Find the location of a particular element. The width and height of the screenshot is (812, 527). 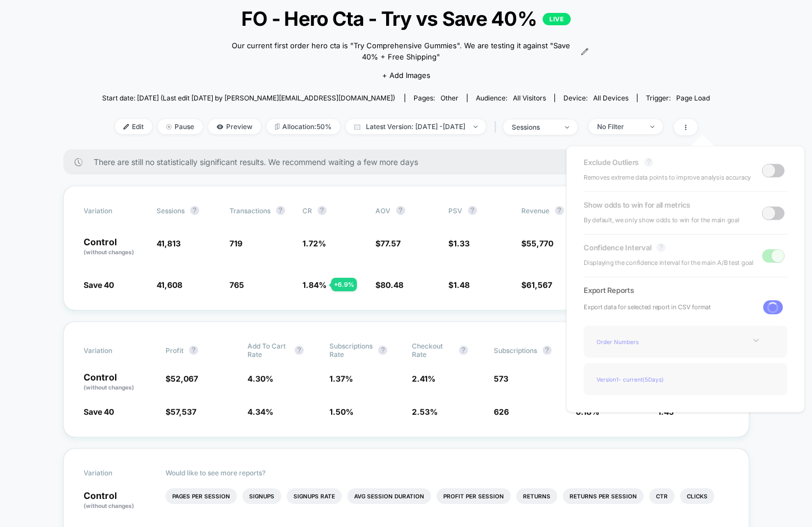

span: Preview is located at coordinates (234, 126).